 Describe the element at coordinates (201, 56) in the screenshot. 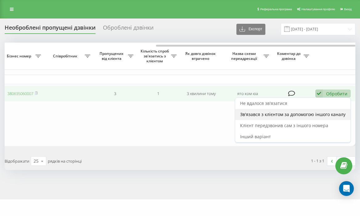

I see `span: Як довго дзвінок втрачено` at that location.